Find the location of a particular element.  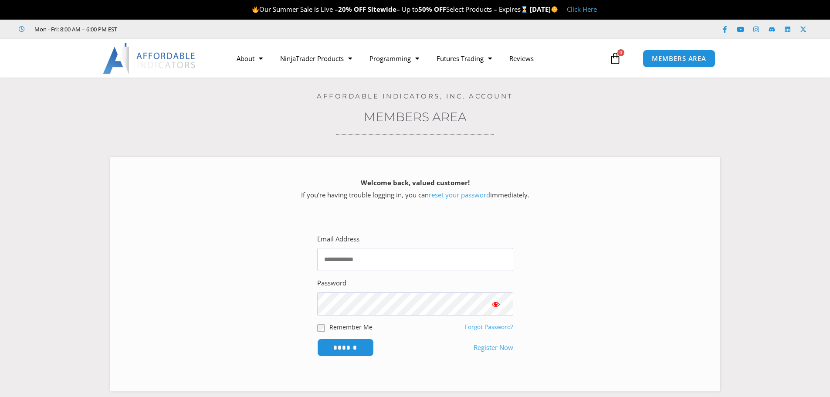

label: Email Address is located at coordinates (338, 239).